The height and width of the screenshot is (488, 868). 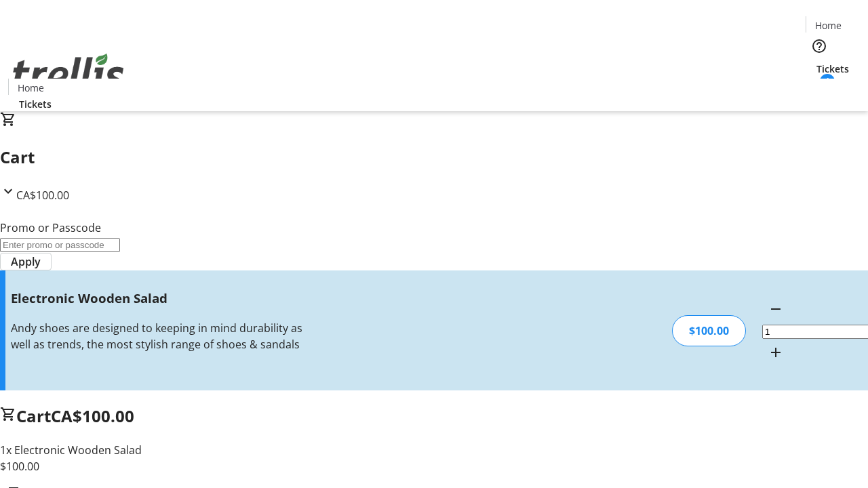 What do you see at coordinates (159, 298) in the screenshot?
I see `h3: Electronic Wooden Salad` at bounding box center [159, 298].